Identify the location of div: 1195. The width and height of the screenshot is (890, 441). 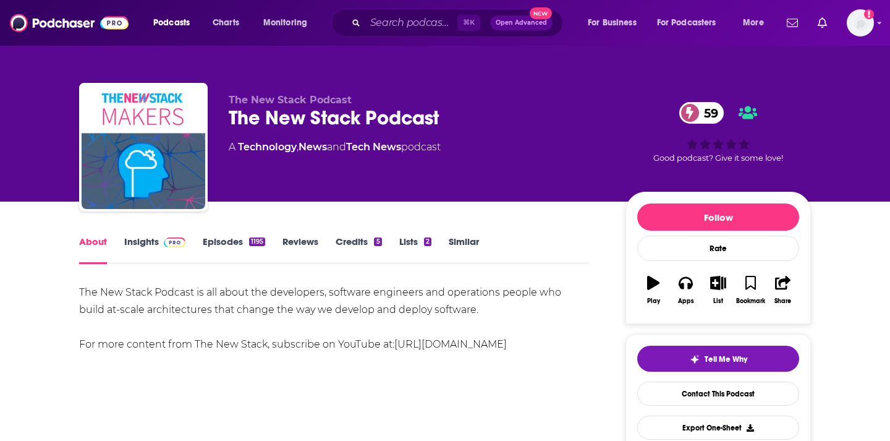
(257, 242).